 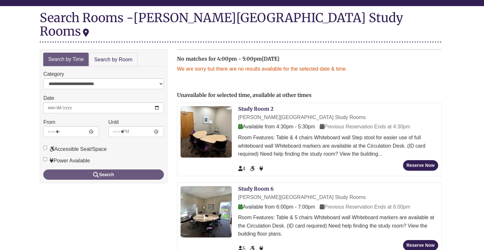 What do you see at coordinates (67, 160) in the screenshot?
I see `label: Power Available` at bounding box center [67, 160].